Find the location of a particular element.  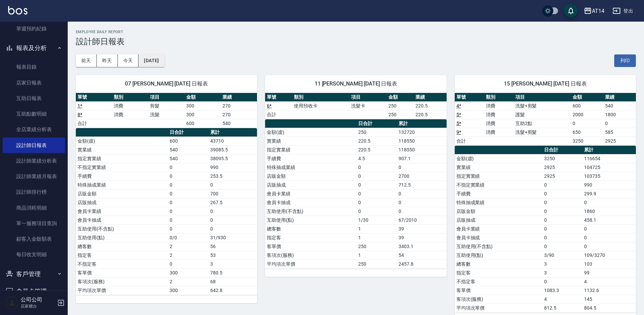

td: 585 is located at coordinates (619, 132).